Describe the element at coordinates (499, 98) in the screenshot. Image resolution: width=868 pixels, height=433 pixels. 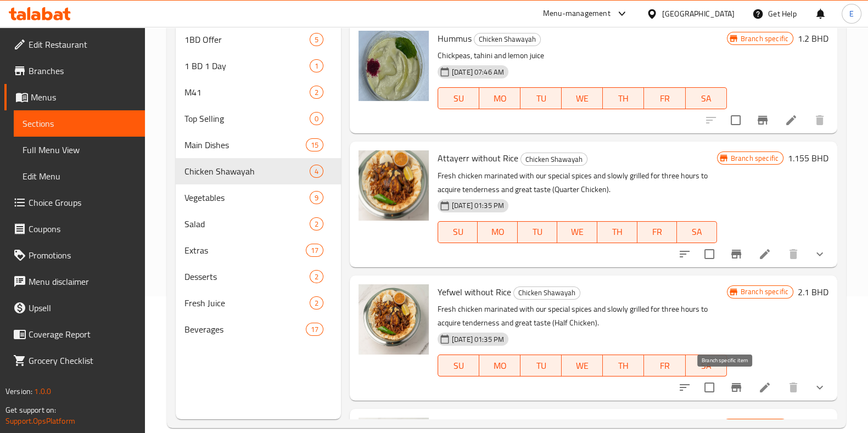
I see `button: MO` at that location.